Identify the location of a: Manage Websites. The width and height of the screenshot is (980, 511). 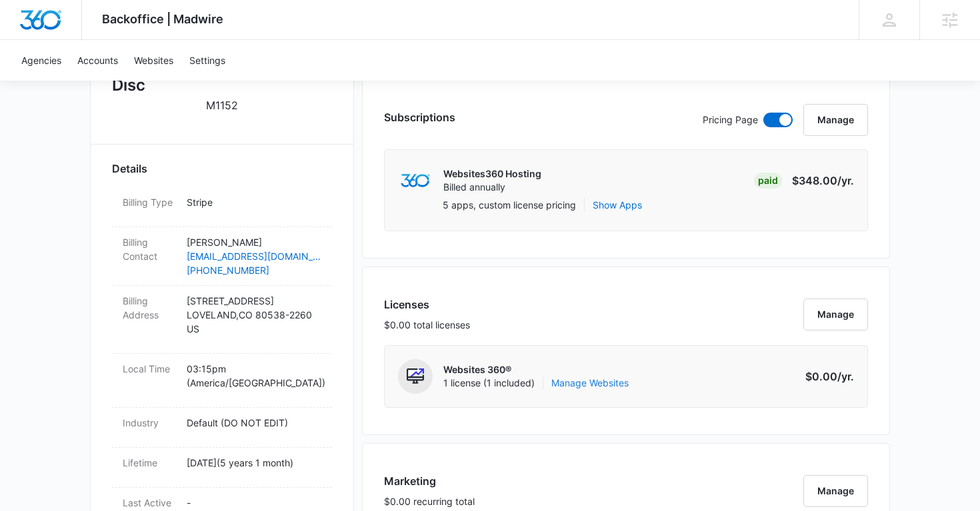
(590, 383).